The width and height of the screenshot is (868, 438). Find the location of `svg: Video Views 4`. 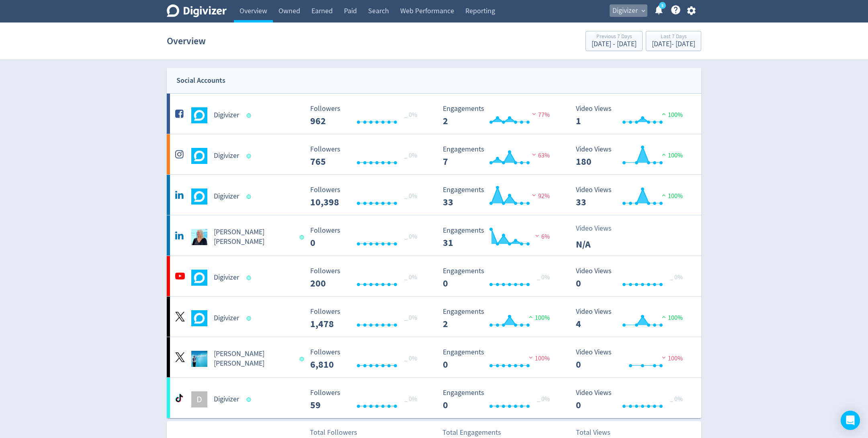

svg: Video Views 4 is located at coordinates (632, 318).